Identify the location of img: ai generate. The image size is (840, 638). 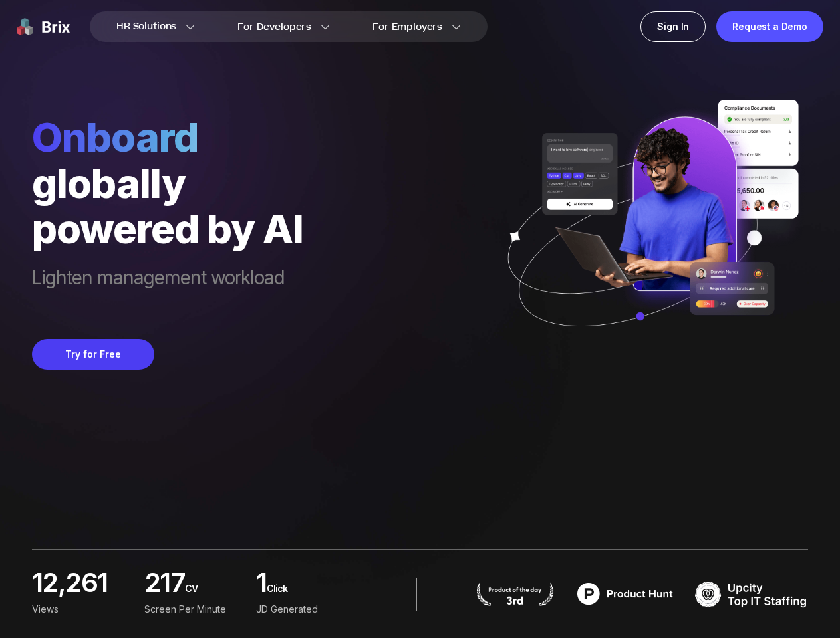
(649, 227).